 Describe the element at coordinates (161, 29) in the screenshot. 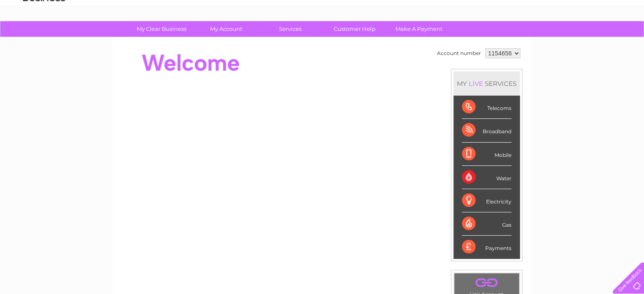

I see `a: My Clear Business` at that location.